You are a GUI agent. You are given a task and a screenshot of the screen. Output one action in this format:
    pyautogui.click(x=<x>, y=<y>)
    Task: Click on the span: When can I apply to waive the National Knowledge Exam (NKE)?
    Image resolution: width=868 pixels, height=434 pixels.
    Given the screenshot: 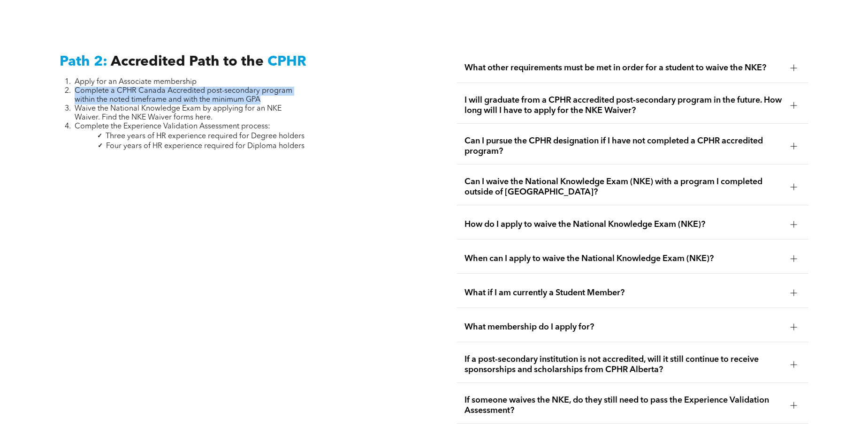 What is the action you would take?
    pyautogui.click(x=623, y=258)
    